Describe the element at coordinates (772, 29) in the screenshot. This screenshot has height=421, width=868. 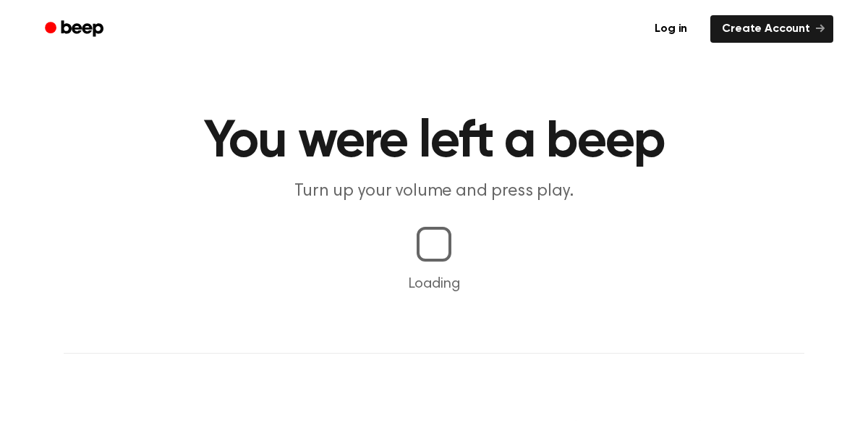
I see `a: Create Account` at that location.